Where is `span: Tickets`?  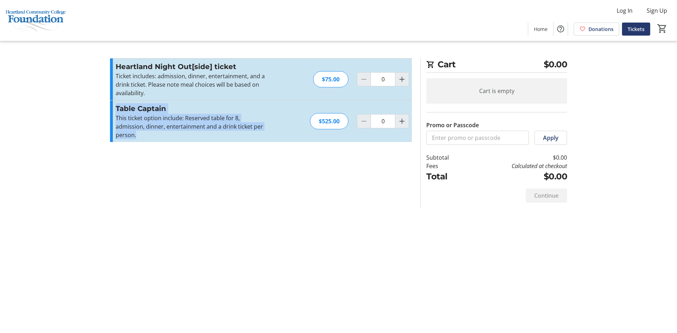 span: Tickets is located at coordinates (636, 29).